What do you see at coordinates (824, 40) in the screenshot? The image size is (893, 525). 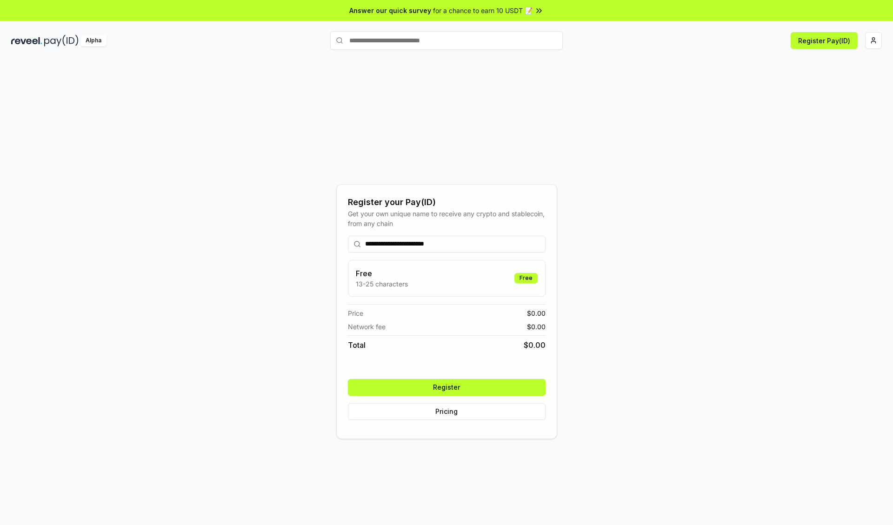 I see `button: Register Pay(ID)` at bounding box center [824, 40].